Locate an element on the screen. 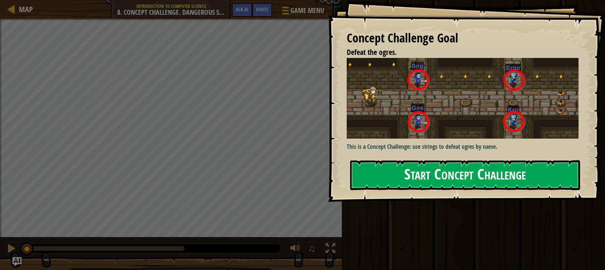 This screenshot has height=270, width=605. button: Toggle fullscreen is located at coordinates (331, 249).